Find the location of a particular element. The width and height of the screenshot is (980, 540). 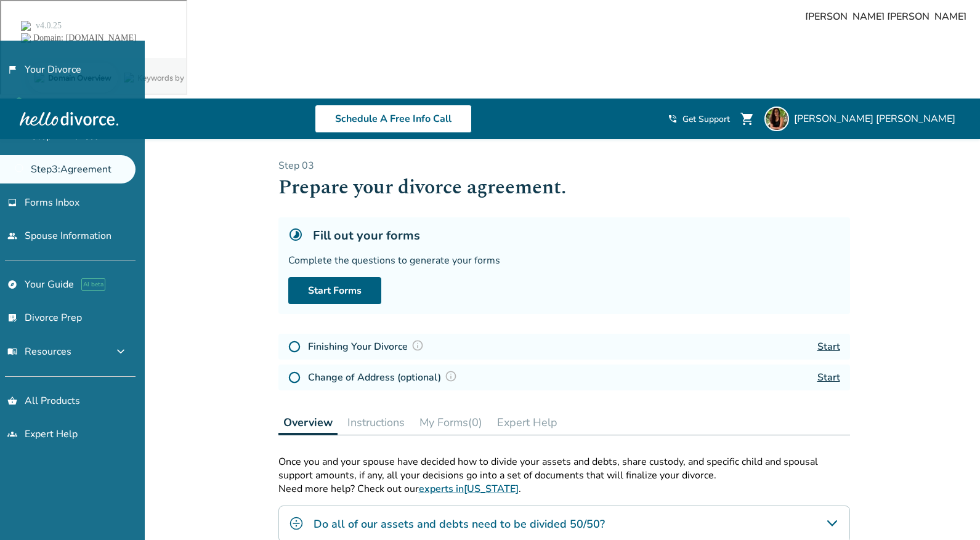

span: shopping_basket is located at coordinates (13, 401).